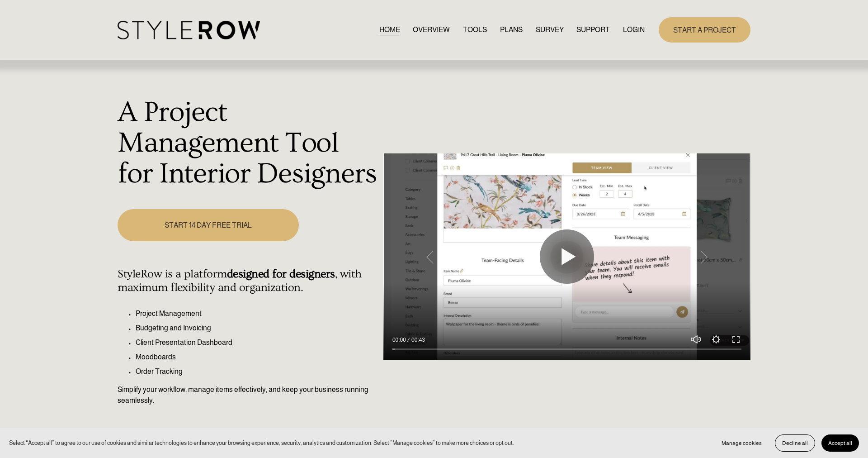 The width and height of the screenshot is (868, 458). Describe the element at coordinates (840, 443) in the screenshot. I see `span: Accept all` at that location.